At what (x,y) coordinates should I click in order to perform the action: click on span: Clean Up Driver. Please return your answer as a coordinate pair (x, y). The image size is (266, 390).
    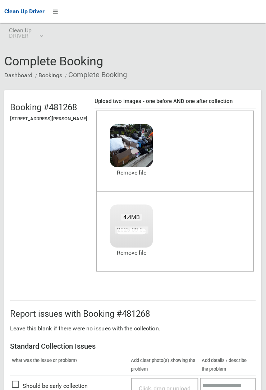
    Looking at the image, I should click on (24, 11).